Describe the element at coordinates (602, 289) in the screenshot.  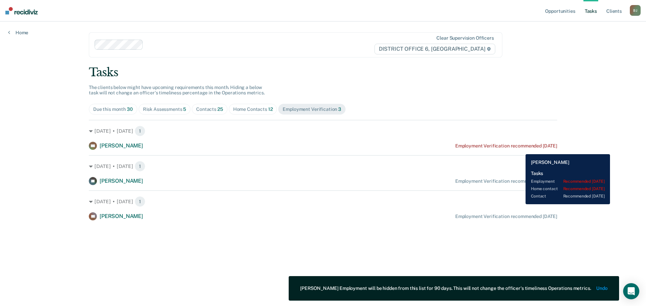
I see `button: Undo` at that location.